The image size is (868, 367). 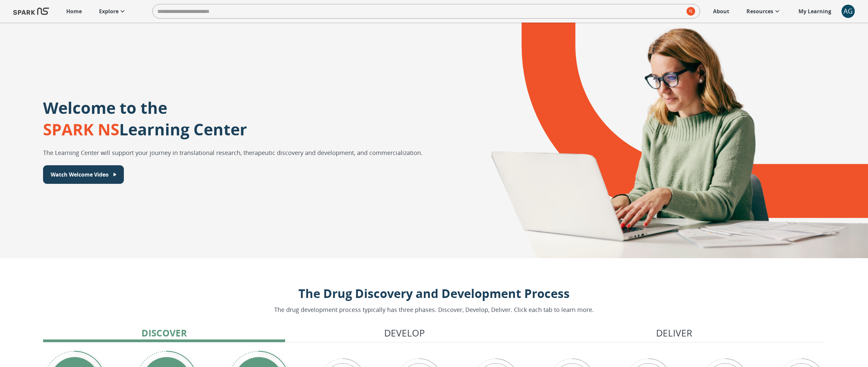 I want to click on button: search, so click(x=689, y=11).